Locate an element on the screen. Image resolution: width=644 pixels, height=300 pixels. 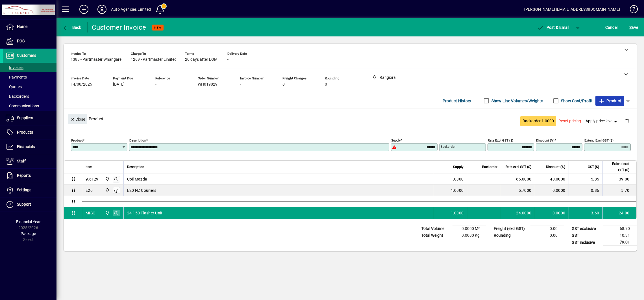
span: Staff is located at coordinates (21, 161).